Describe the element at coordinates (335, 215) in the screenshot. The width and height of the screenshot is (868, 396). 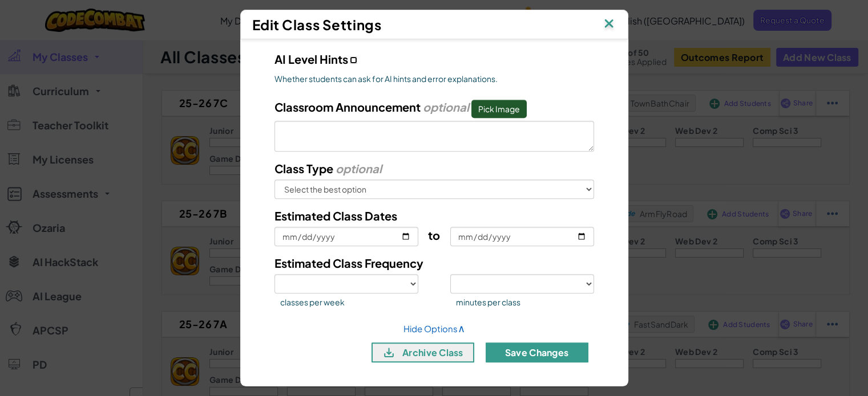
I see `span: Estimated Class Dates` at that location.